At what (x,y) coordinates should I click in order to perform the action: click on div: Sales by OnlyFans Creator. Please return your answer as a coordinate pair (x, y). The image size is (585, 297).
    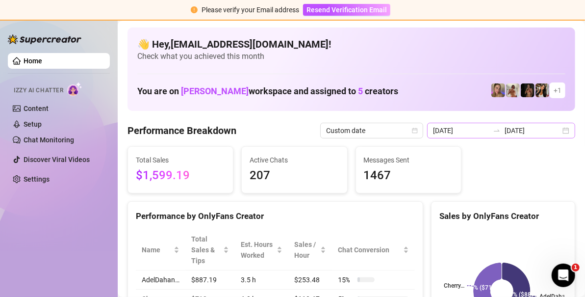
    Looking at the image, I should click on (503, 216).